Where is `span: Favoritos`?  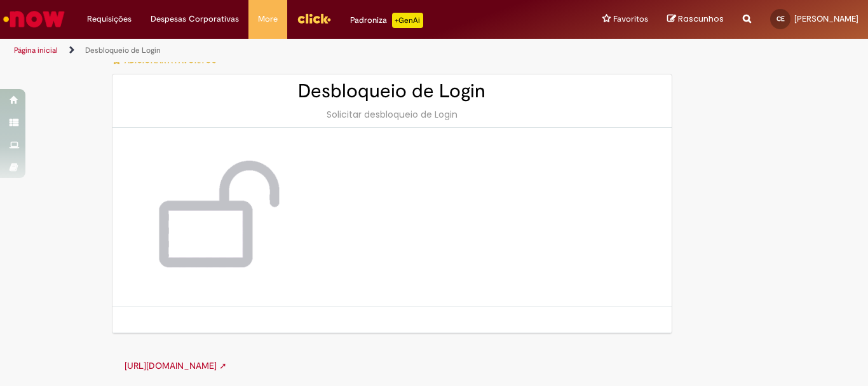 span: Favoritos is located at coordinates (630, 19).